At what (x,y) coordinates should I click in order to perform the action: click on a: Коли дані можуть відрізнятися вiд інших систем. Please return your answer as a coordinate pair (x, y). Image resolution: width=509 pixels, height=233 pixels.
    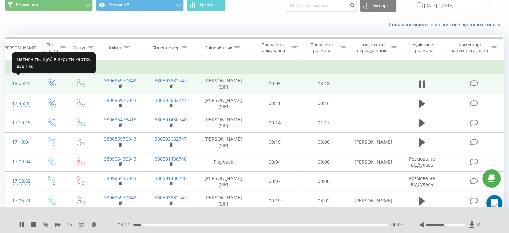
    Looking at the image, I should click on (447, 24).